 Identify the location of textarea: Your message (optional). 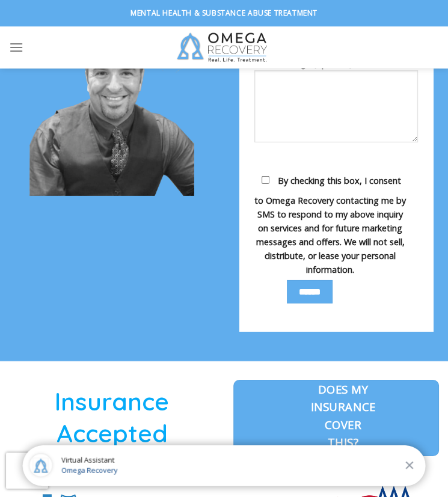
(336, 106).